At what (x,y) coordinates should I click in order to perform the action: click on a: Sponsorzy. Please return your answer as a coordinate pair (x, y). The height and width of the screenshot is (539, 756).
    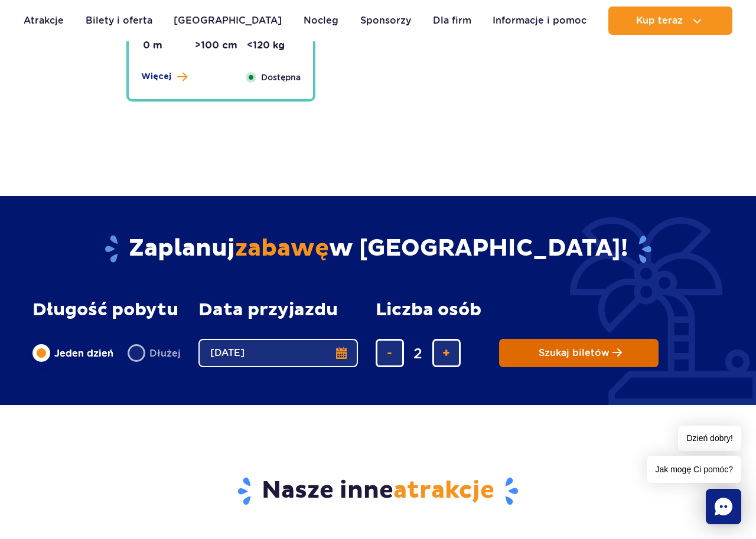
    Looking at the image, I should click on (386, 21).